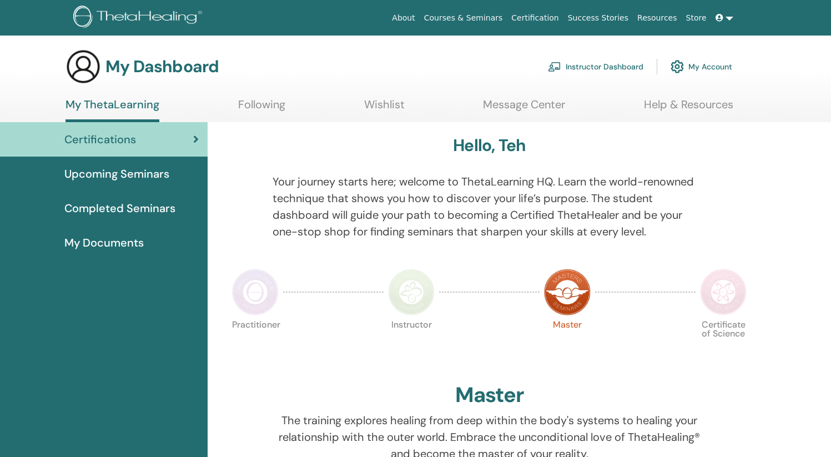 This screenshot has height=457, width=831. Describe the element at coordinates (384, 108) in the screenshot. I see `a: Wishlist` at that location.